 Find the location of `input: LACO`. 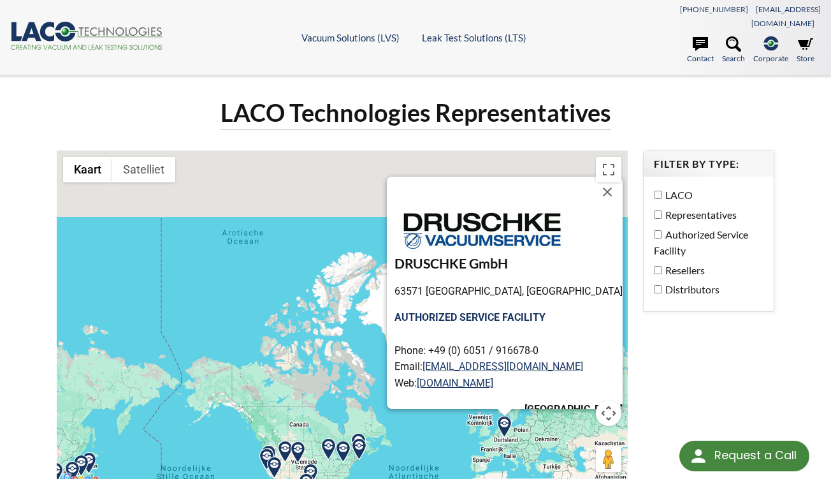

input: LACO is located at coordinates (658, 194).